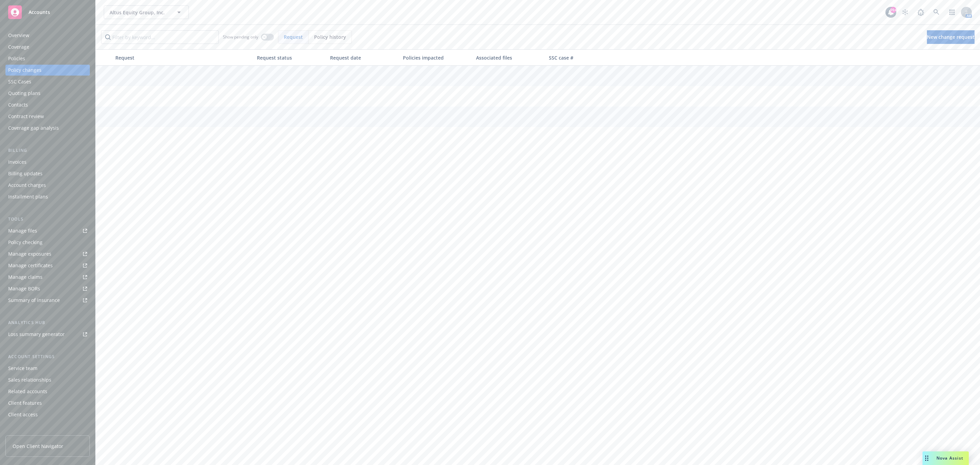  I want to click on div: Associated files, so click(510, 58).